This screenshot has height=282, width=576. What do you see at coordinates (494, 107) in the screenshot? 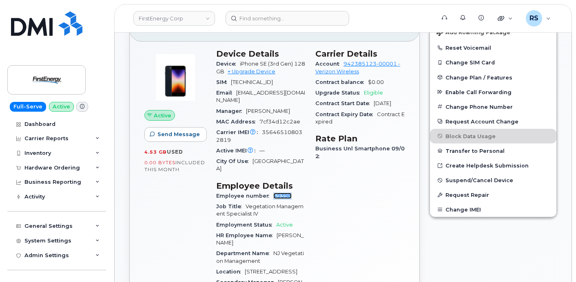
I see `button: Change Phone Number` at bounding box center [494, 107].